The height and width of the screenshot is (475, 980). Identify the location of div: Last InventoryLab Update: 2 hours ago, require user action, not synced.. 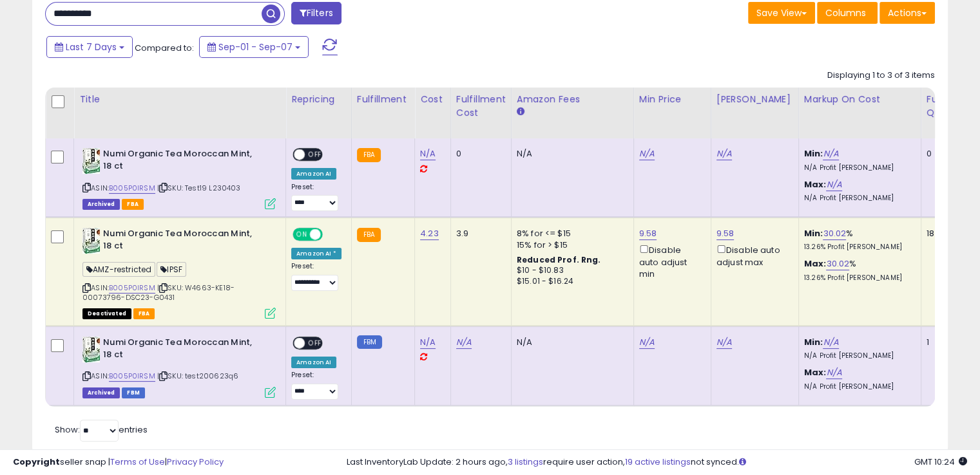
(657, 462).